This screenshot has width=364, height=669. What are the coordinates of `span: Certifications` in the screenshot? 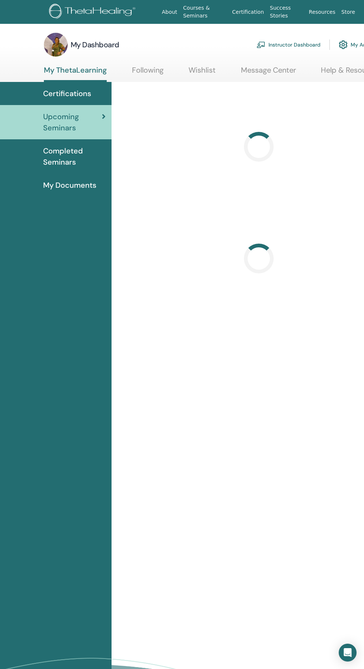 It's located at (67, 93).